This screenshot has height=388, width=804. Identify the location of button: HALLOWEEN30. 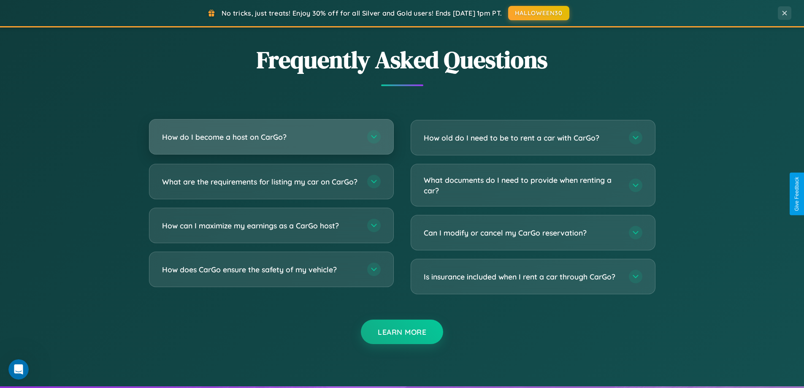
(538, 13).